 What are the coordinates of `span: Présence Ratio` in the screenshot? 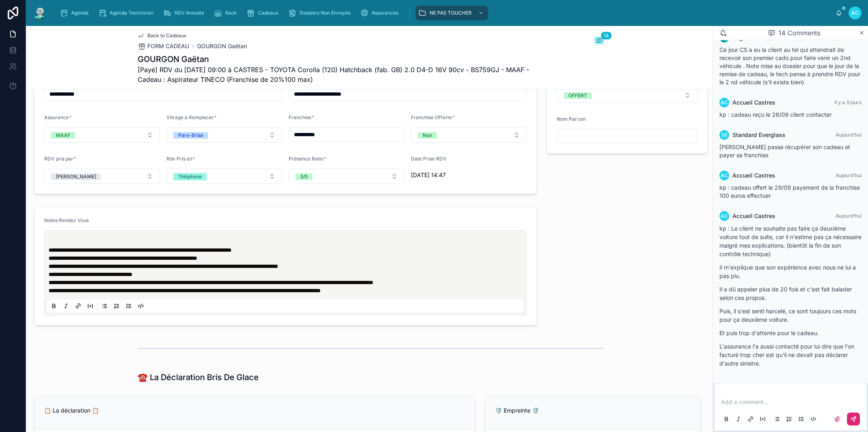 It's located at (306, 159).